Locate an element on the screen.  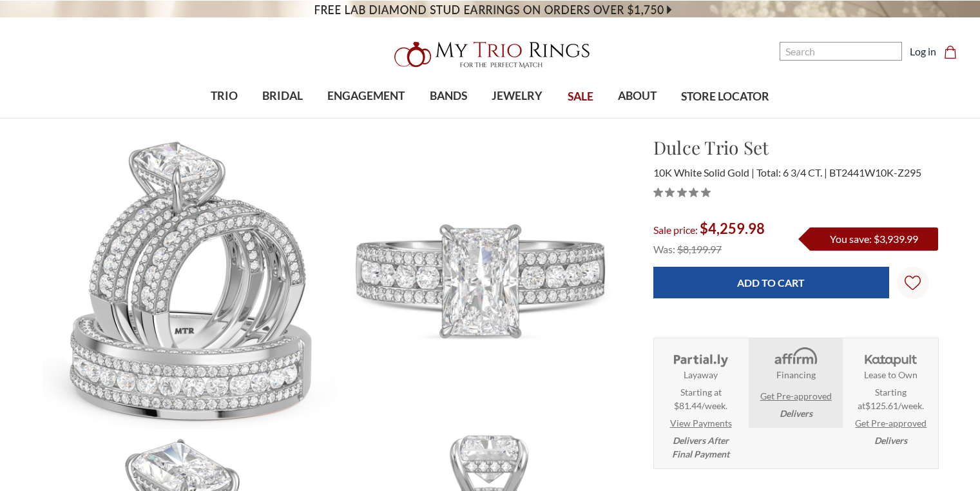
a: BANDS is located at coordinates (448, 96).